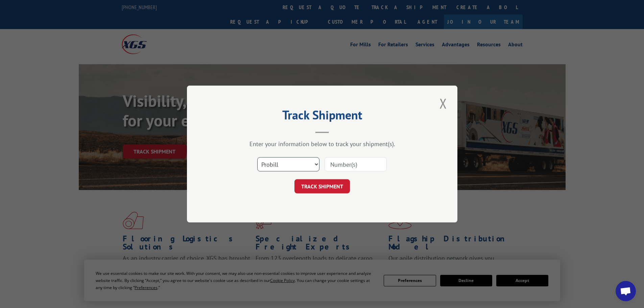 Image resolution: width=644 pixels, height=308 pixels. Describe the element at coordinates (322, 186) in the screenshot. I see `button: TRACK SHIPMENT` at that location.